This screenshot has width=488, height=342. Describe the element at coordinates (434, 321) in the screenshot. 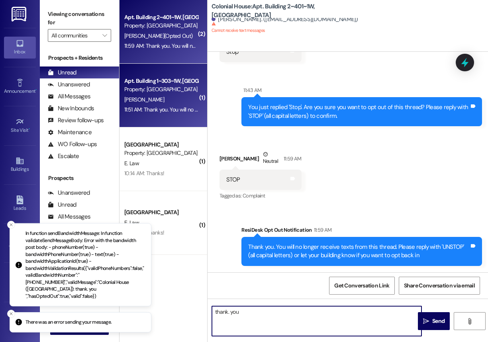

I see `button: Send` at that location.